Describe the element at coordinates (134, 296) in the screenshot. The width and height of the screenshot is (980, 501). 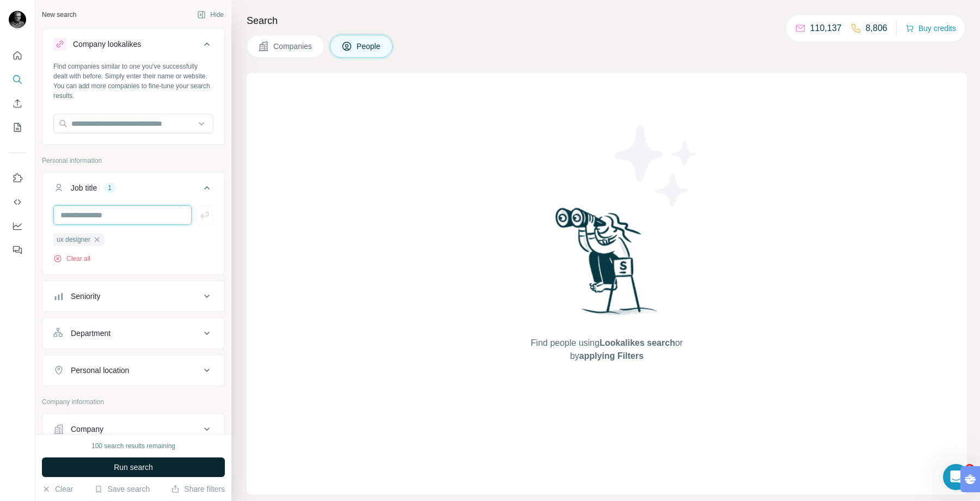
I see `button: Seniority` at that location.